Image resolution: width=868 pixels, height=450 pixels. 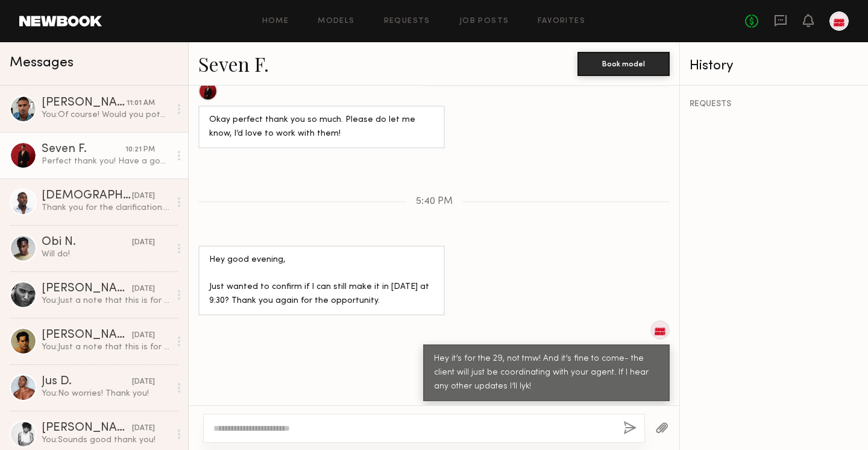 What do you see at coordinates (106, 254) in the screenshot?
I see `div: Will do!` at bounding box center [106, 254].